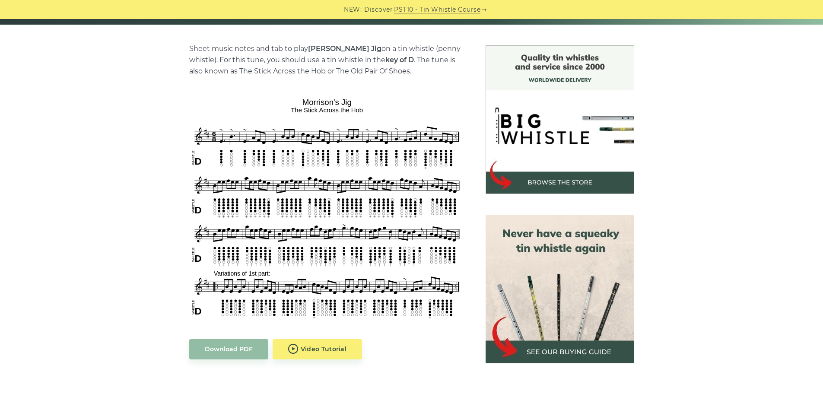 This screenshot has width=823, height=397. What do you see at coordinates (327, 60) in the screenshot?
I see `p: Sheet music notes and tab to play on a tin whistle (penny whistle). For this tune, you should use...` at bounding box center [327, 60].